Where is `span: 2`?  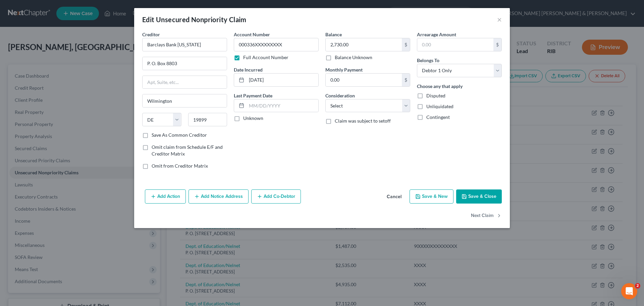
span: 2 is located at coordinates (638, 286).